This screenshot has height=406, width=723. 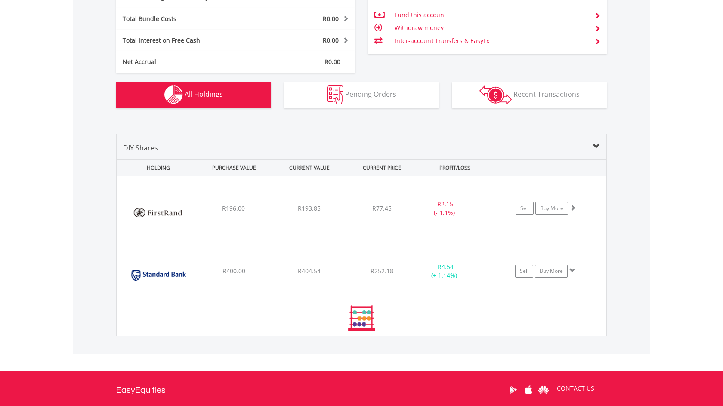 What do you see at coordinates (445, 267) in the screenshot?
I see `span: R4.54` at bounding box center [445, 267].